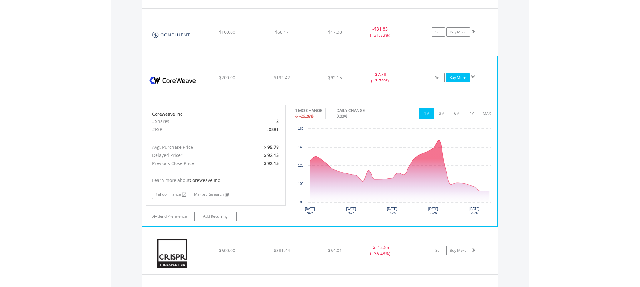  I want to click on img: EQU.US.CRWV.png, so click(172, 81).